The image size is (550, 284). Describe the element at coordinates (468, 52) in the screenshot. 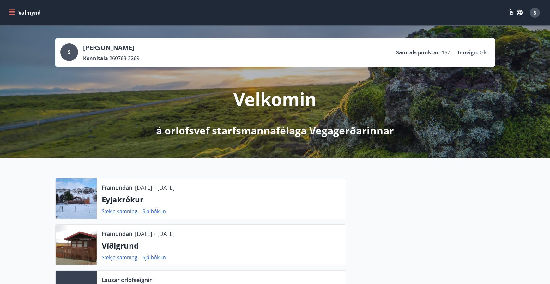

I see `p: Inneign :` at that location.